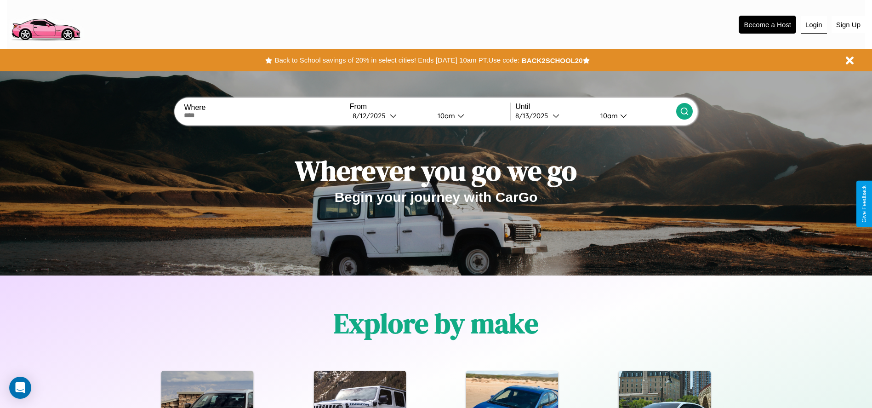  What do you see at coordinates (264, 108) in the screenshot?
I see `label: Where` at bounding box center [264, 108].